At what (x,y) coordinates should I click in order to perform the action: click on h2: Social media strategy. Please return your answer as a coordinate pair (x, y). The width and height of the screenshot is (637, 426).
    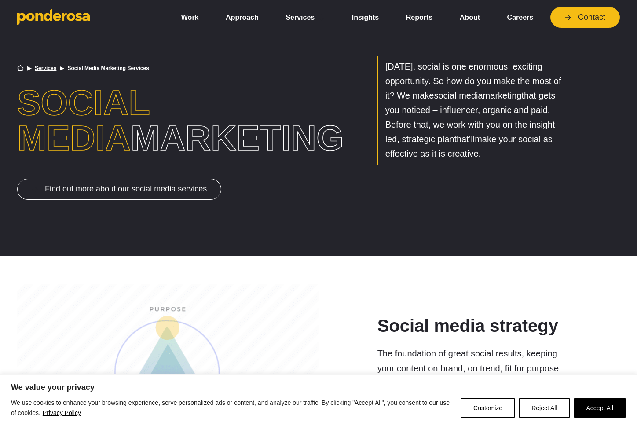
    Looking at the image, I should click on (469, 326).